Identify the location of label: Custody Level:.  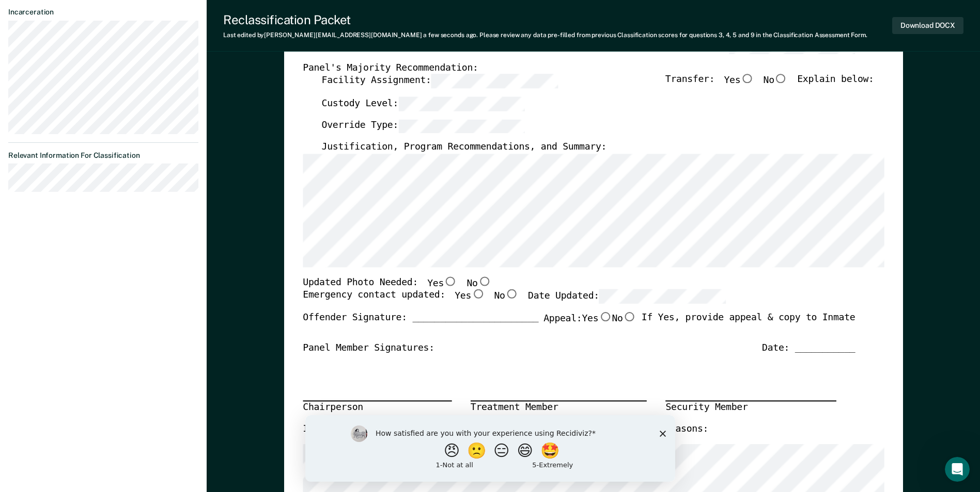
(423, 104).